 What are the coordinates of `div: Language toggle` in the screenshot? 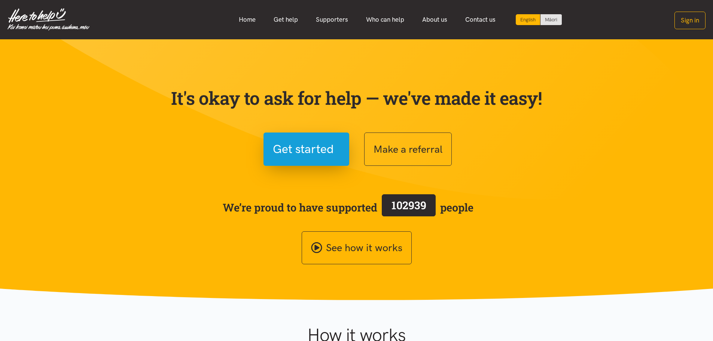 It's located at (539, 19).